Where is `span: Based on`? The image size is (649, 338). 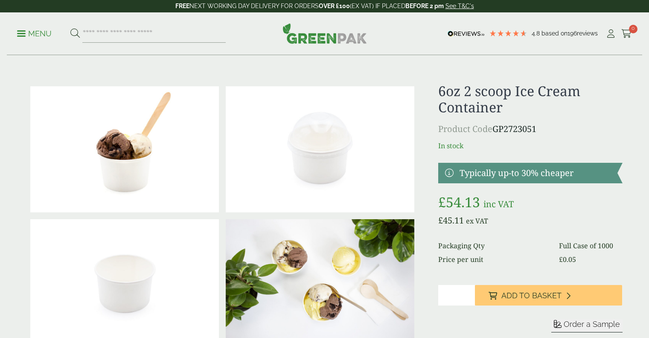
span: Based on is located at coordinates (554, 33).